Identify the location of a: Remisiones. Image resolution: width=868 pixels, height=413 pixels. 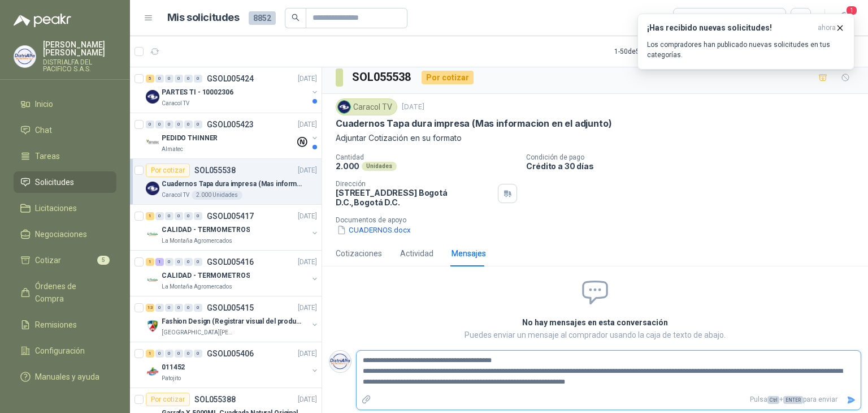
(65, 324).